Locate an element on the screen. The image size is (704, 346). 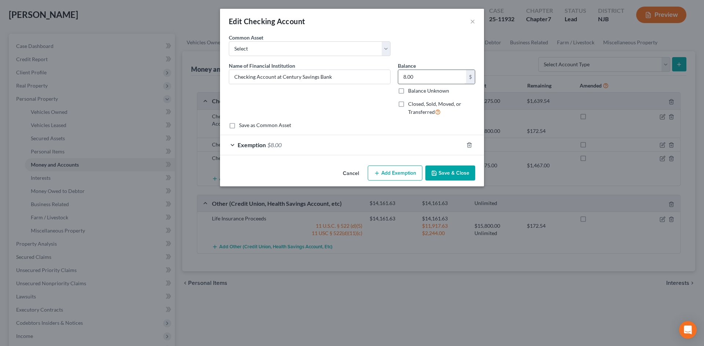
span: $8.00 is located at coordinates (274, 145).